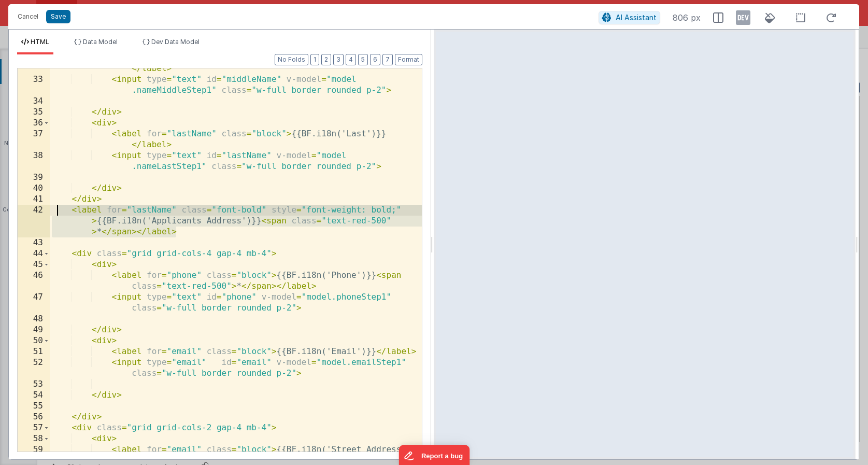 The image size is (868, 465). I want to click on div: 38, so click(33, 161).